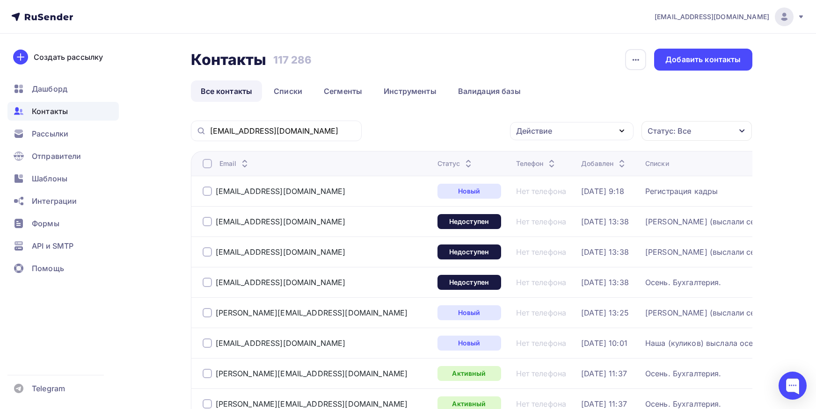 This screenshot has width=816, height=409. I want to click on div: Статус: Все, so click(669, 131).